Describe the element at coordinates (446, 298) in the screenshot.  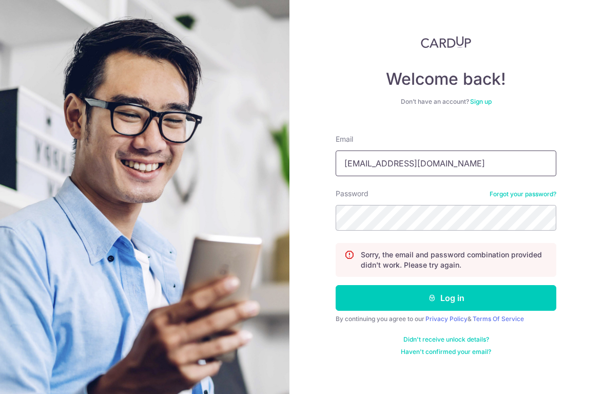
I see `button: Log in` at that location.